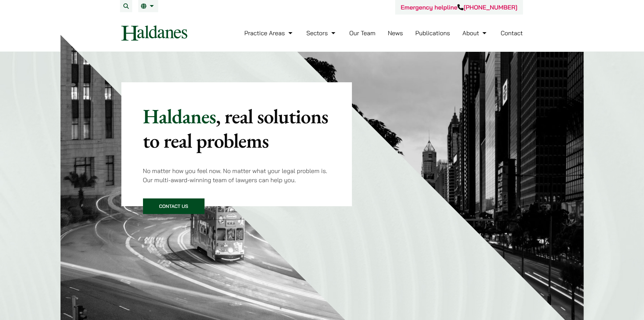 This screenshot has width=644, height=320. I want to click on mark: , real solutions to real problems, so click(235, 129).